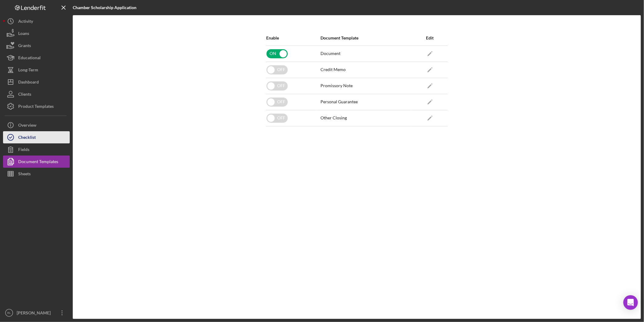 The width and height of the screenshot is (644, 322). I want to click on div: Document, so click(331, 54).